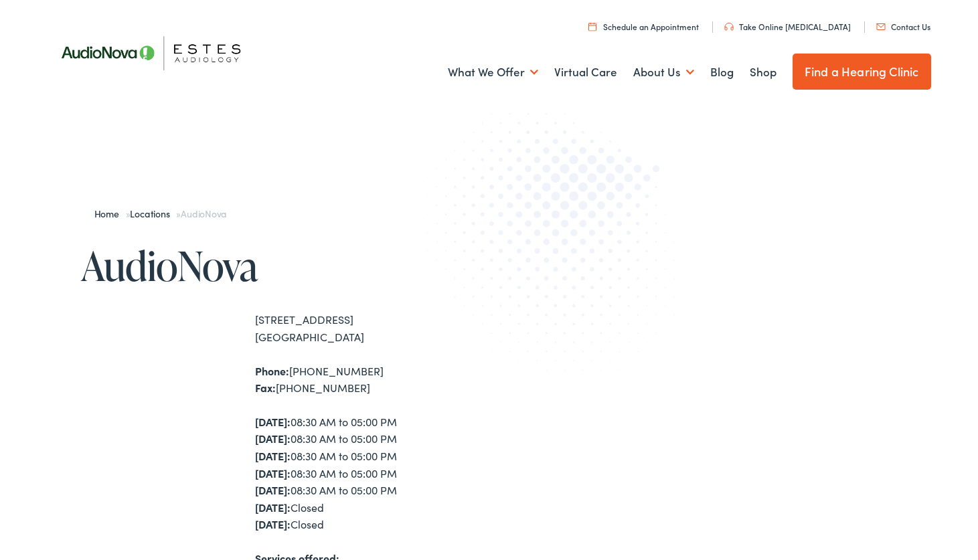 This screenshot has width=978, height=560. Describe the element at coordinates (203, 213) in the screenshot. I see `span: AudioNova` at that location.